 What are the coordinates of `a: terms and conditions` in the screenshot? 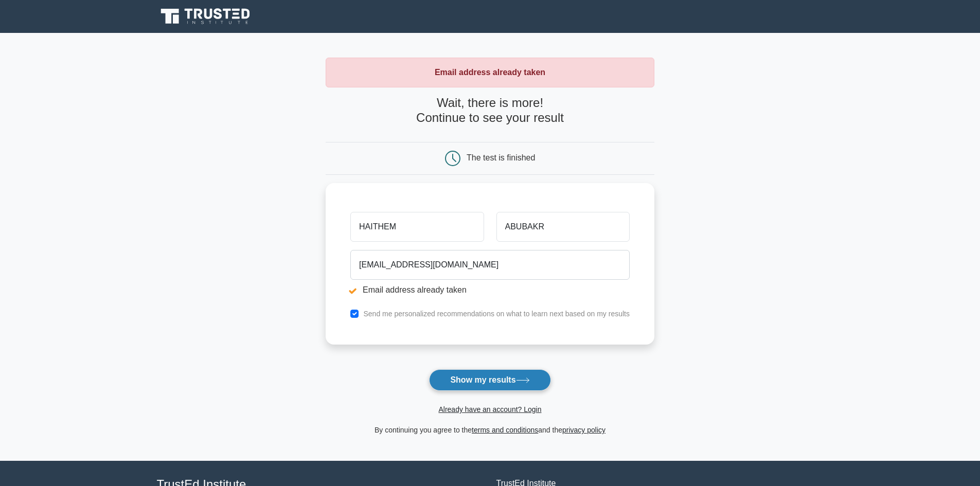 It's located at (504, 430).